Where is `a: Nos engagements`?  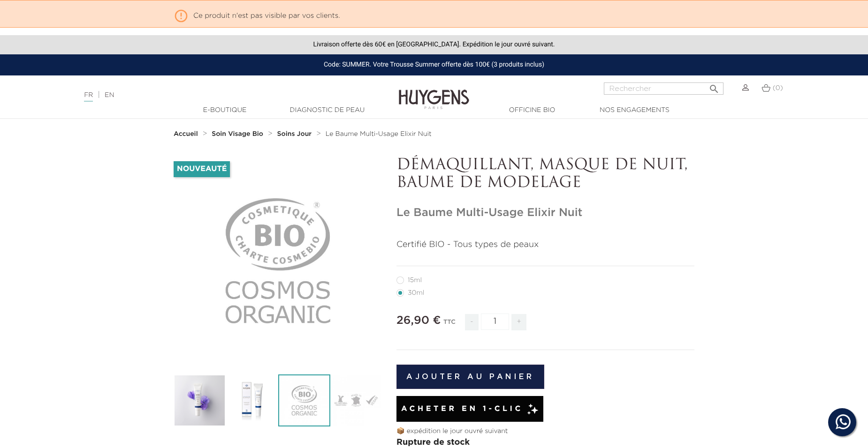
a: Nos engagements is located at coordinates (634, 110).